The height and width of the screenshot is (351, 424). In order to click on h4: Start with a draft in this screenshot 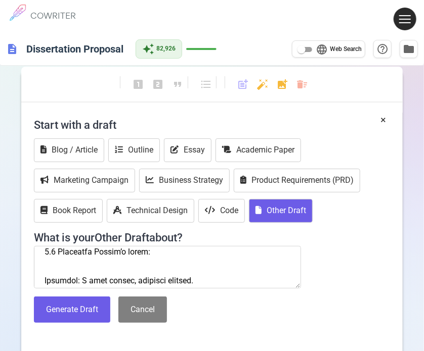, I will do `click(212, 125)`.